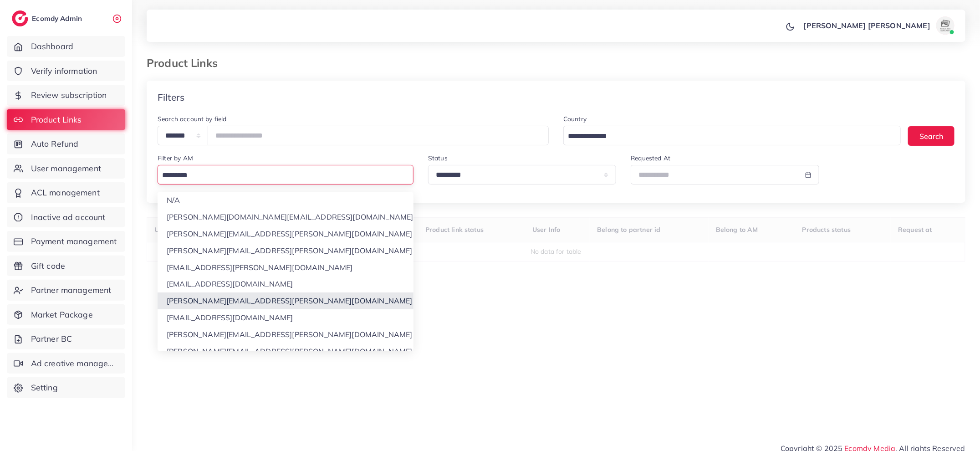  I want to click on h2: Ecomdy Admin, so click(58, 18).